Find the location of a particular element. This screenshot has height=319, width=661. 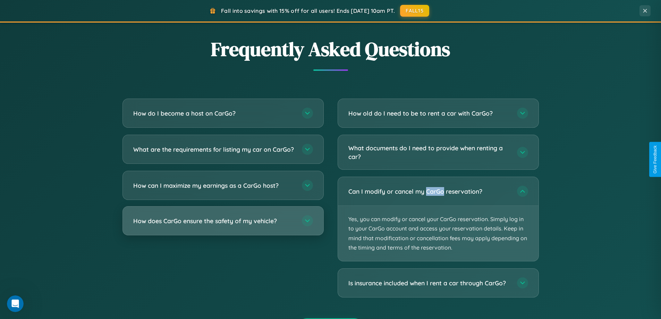

h3: How can I maximize my earnings as a CarGo host? is located at coordinates (214, 185).